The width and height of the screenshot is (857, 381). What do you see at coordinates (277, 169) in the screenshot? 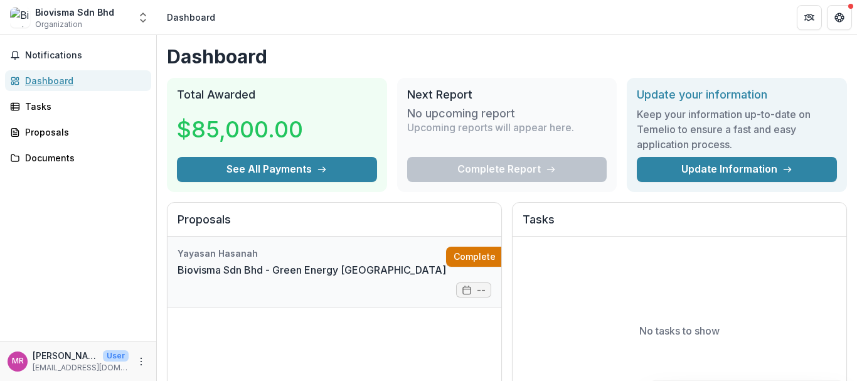
I see `button: See All Payments` at bounding box center [277, 169].